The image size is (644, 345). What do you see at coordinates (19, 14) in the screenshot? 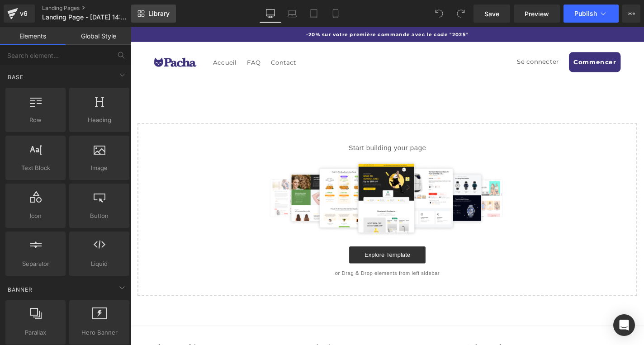
I see `a: v6` at bounding box center [19, 14].